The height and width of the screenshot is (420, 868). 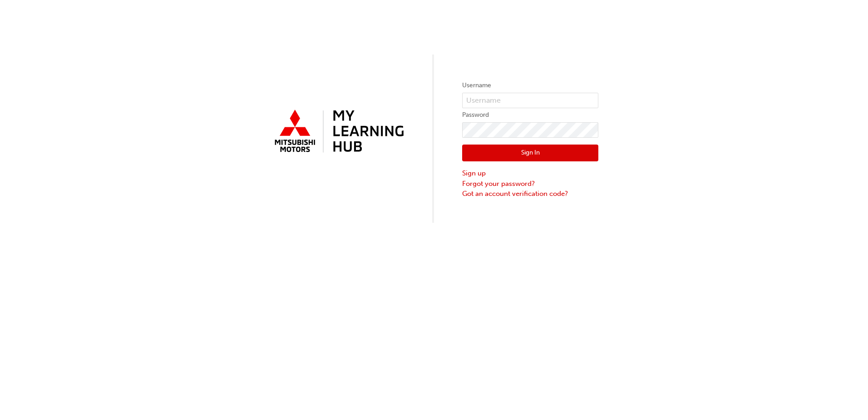 I want to click on input: Username, so click(x=530, y=100).